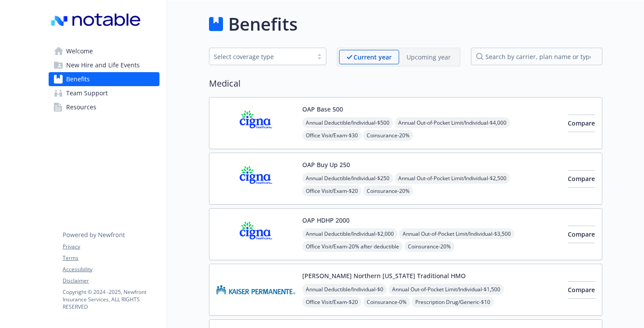 The image size is (644, 328). Describe the element at coordinates (536, 56) in the screenshot. I see `input: search by carrier, plan name or type` at that location.